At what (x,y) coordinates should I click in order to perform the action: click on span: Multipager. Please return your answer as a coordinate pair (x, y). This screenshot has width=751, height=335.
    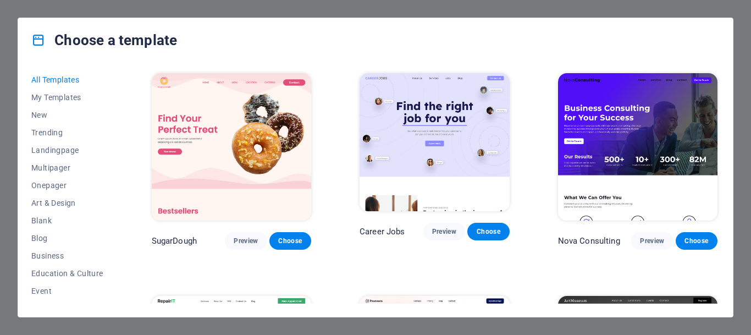
    Looking at the image, I should click on (67, 168).